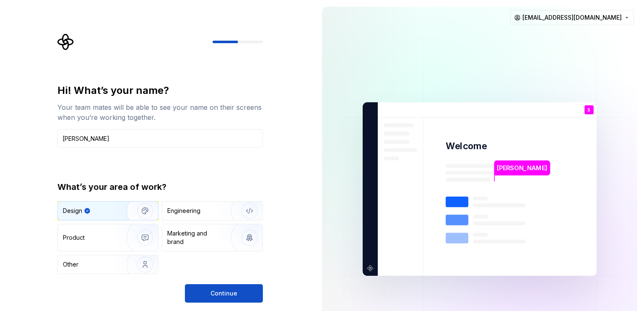 This screenshot has width=644, height=311. Describe the element at coordinates (160, 187) in the screenshot. I see `div: What’s your area of work?` at that location.